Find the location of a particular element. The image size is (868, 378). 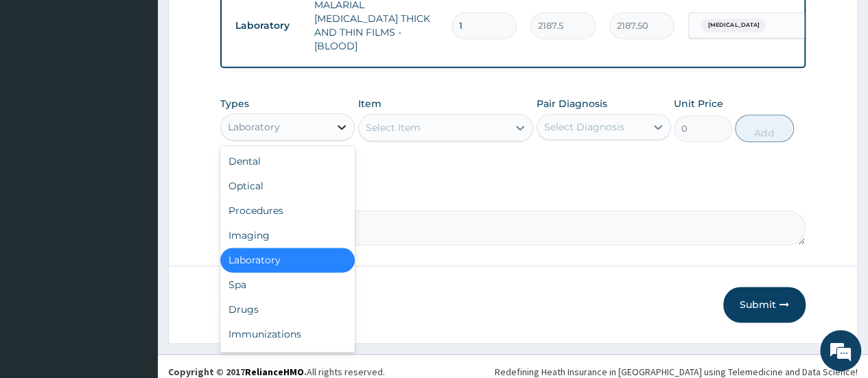

label: Unit Price is located at coordinates (698, 103).